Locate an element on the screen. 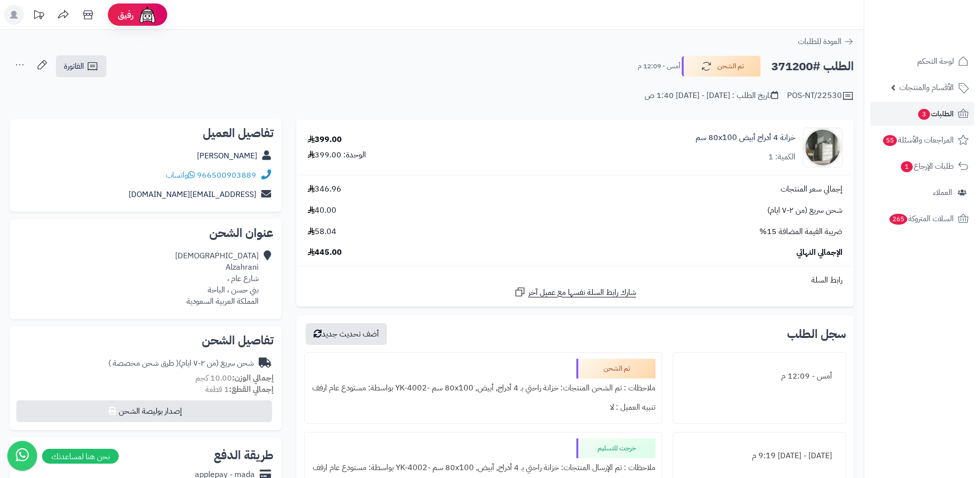 The height and width of the screenshot is (478, 980). div: خرجت للتسليم is located at coordinates (616, 449).